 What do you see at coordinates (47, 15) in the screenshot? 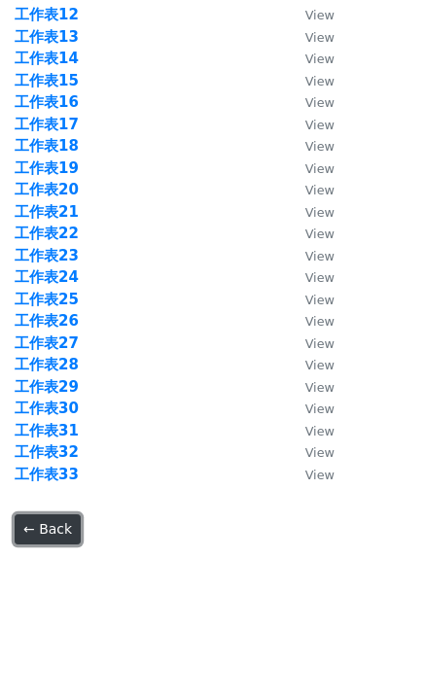
I see `strong: 工作表12` at bounding box center [47, 15].